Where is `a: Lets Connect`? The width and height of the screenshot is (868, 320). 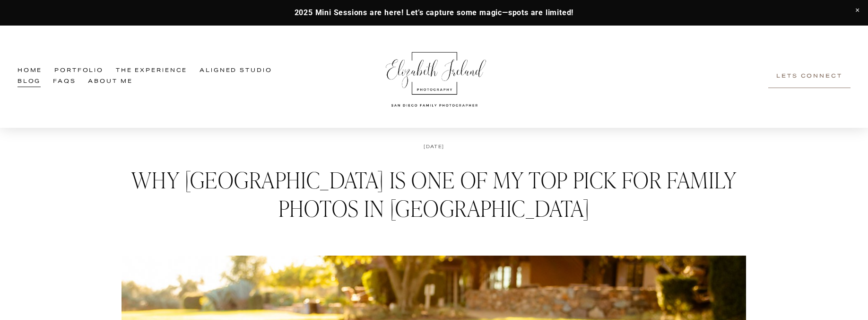
a: Lets Connect is located at coordinates (809, 76).